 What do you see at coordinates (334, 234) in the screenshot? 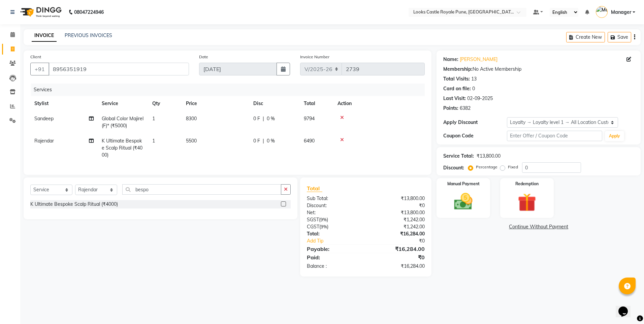
I see `div: Total:` at bounding box center [334, 234].